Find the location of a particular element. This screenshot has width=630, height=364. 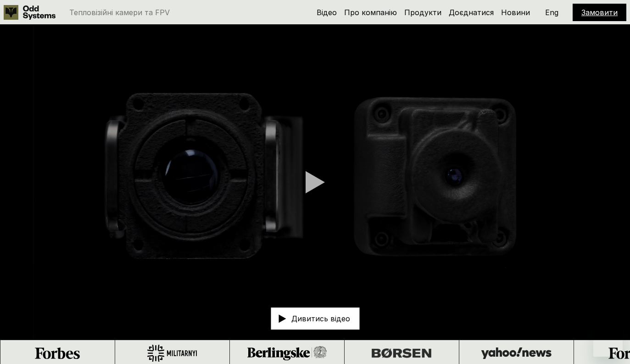

a: Новини is located at coordinates (515, 12).